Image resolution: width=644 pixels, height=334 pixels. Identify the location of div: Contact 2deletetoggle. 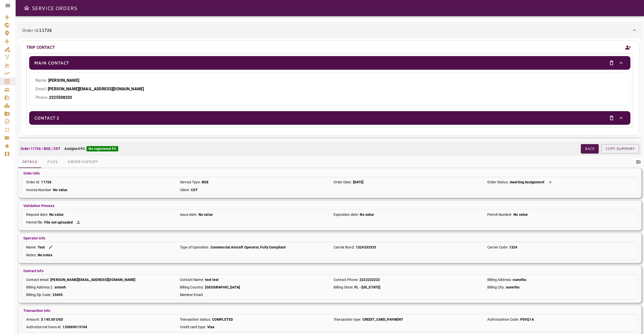
(330, 118).